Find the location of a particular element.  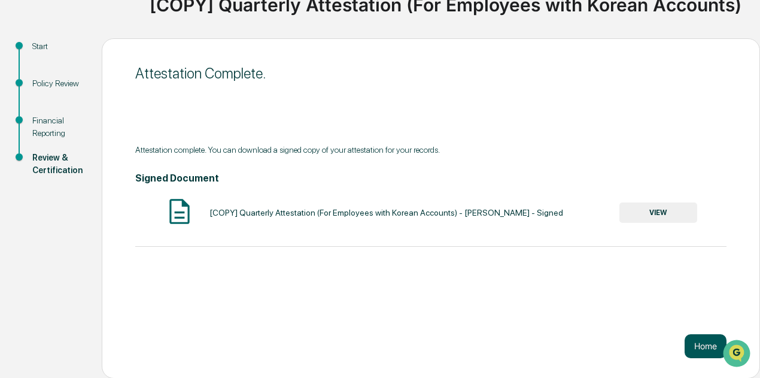

button: Open customer support is located at coordinates (15, 15).